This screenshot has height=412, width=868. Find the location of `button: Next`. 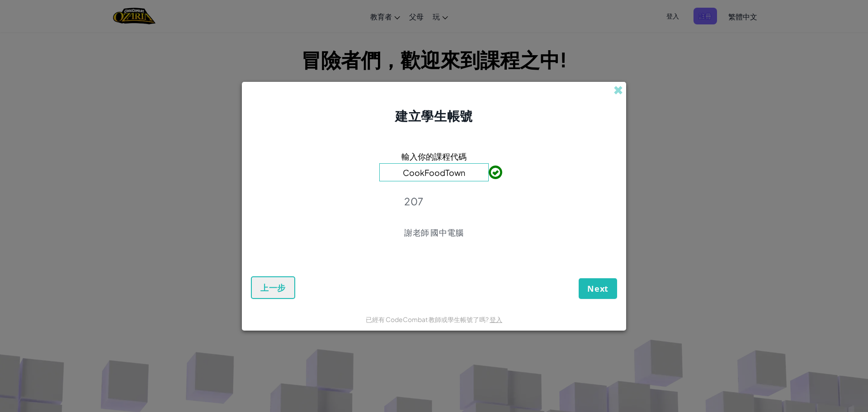

button: Next is located at coordinates (597, 289).